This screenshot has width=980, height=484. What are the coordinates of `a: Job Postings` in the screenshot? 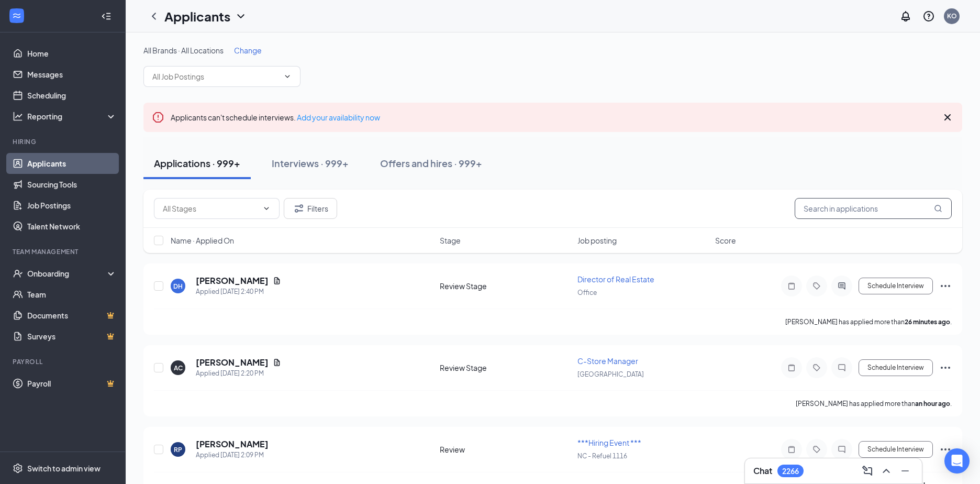 It's located at (72, 206).